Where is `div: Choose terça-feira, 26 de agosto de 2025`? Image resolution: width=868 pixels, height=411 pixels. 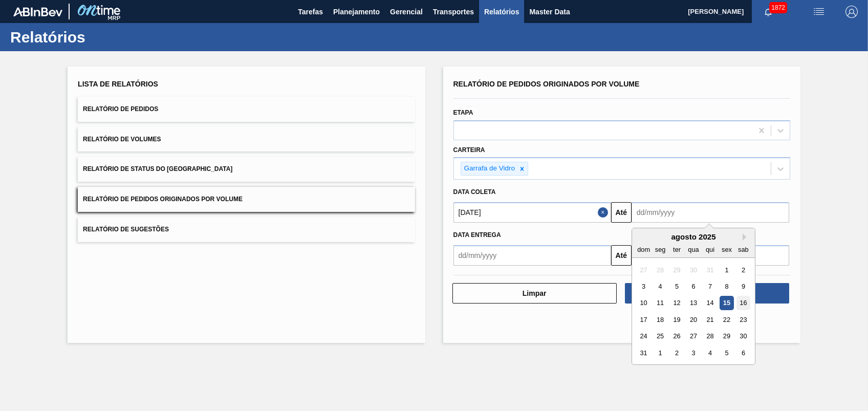
div: Choose terça-feira, 26 de agosto de 2025 is located at coordinates (677, 336).